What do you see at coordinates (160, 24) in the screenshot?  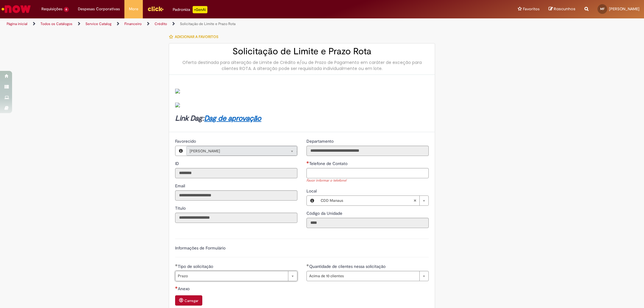 I see `a: Crédito` at bounding box center [160, 24].